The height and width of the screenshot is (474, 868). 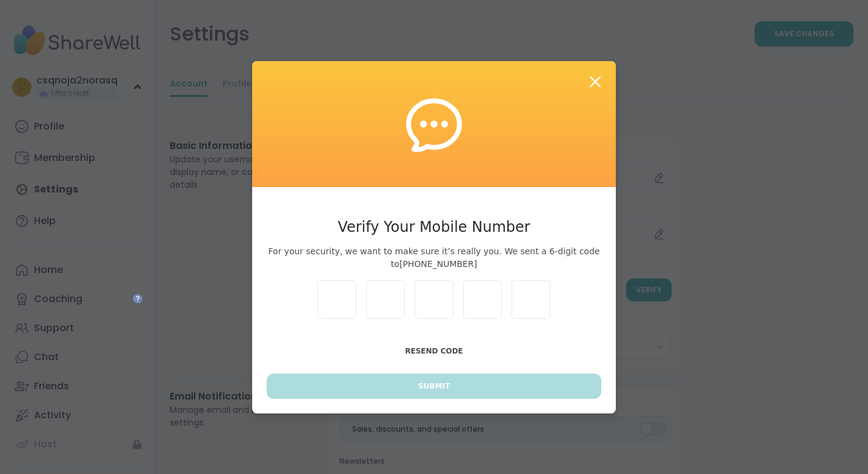 I want to click on h3: Verify Your Mobile Number, so click(x=434, y=227).